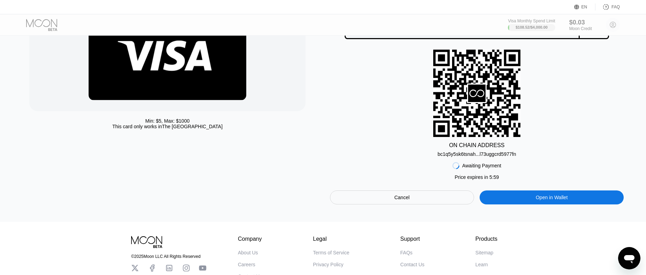 The image size is (646, 275). Describe the element at coordinates (413, 239) in the screenshot. I see `div: Support` at that location.